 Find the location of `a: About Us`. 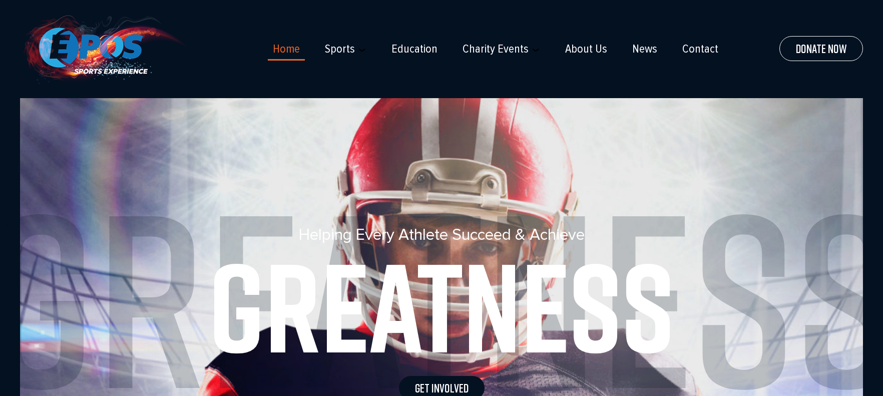

a: About Us is located at coordinates (586, 49).